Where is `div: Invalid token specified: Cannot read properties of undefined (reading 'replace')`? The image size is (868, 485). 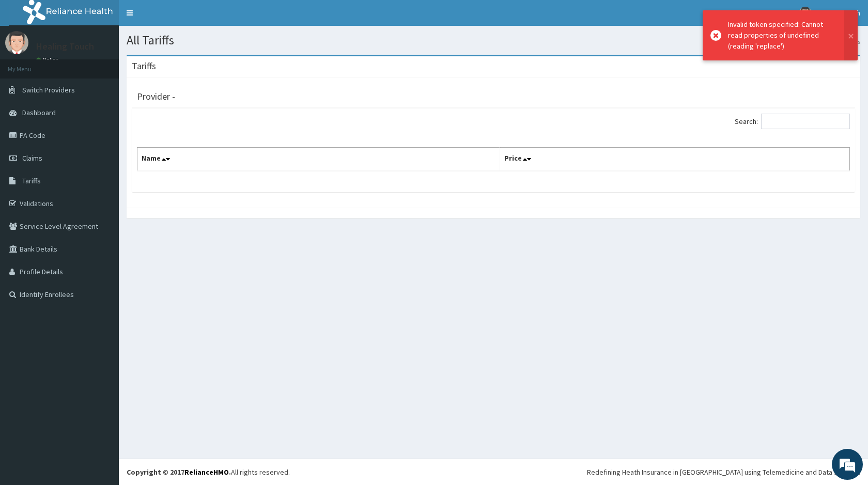
div: Invalid token specified: Cannot read properties of undefined (reading 'replace') is located at coordinates (781, 35).